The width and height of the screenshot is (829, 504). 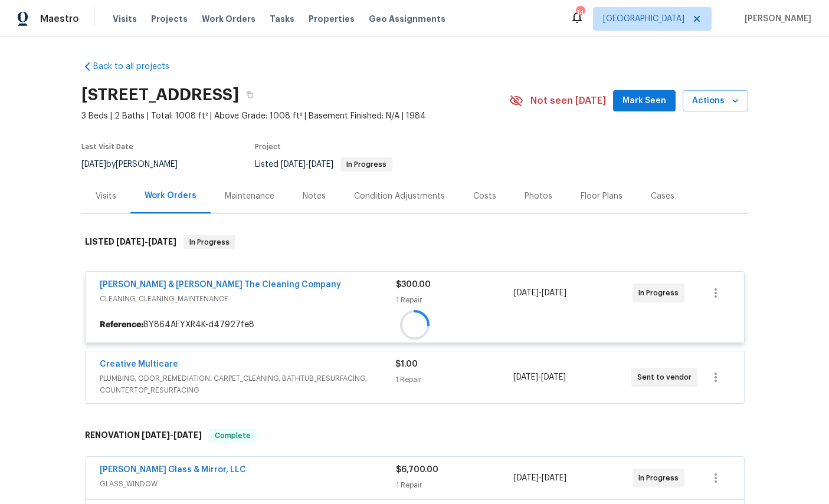 I want to click on span: Maestro, so click(x=59, y=19).